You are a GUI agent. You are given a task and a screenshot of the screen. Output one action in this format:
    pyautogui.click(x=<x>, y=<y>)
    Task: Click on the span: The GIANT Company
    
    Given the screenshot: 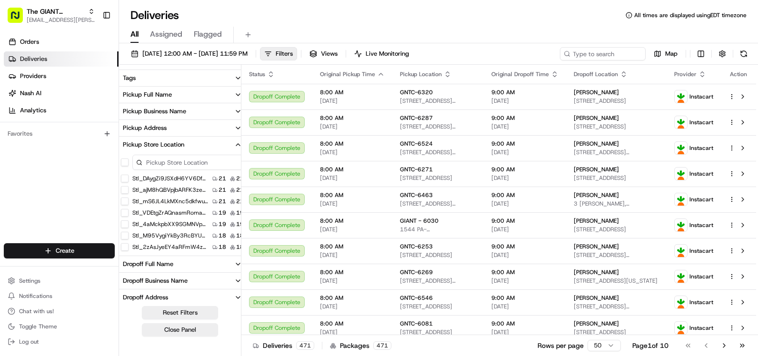 What is the action you would take?
    pyautogui.click(x=55, y=11)
    